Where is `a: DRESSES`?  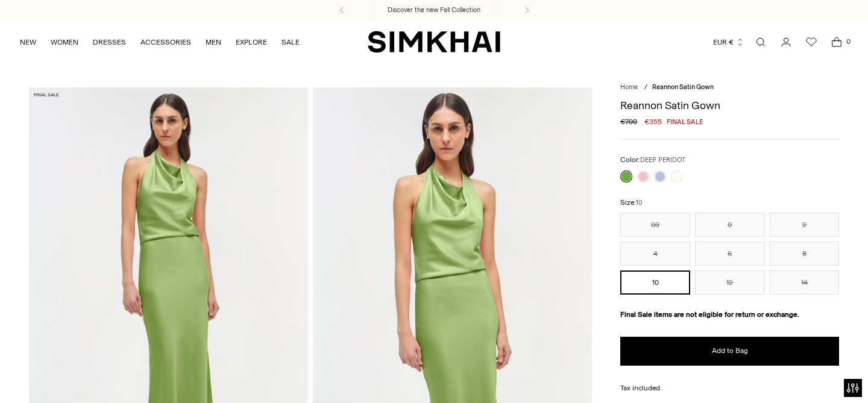 a: DRESSES is located at coordinates (109, 43).